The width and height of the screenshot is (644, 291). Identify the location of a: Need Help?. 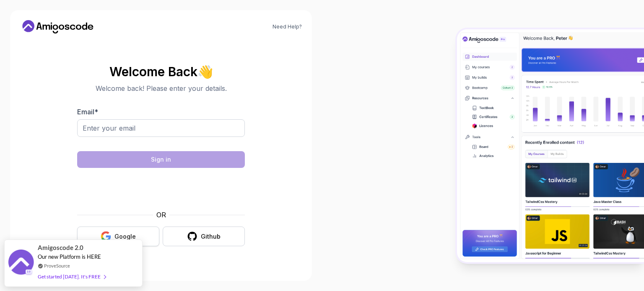
(287, 27).